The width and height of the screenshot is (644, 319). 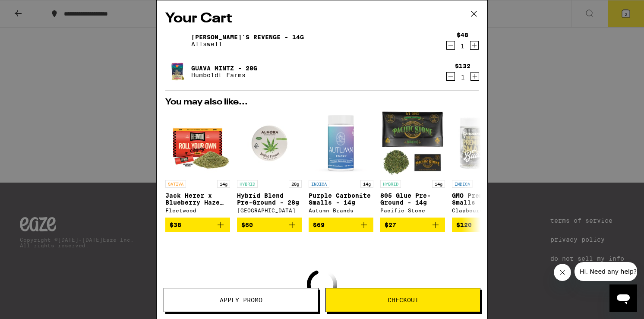 What do you see at coordinates (403, 300) in the screenshot?
I see `span: Checkout` at bounding box center [403, 300].